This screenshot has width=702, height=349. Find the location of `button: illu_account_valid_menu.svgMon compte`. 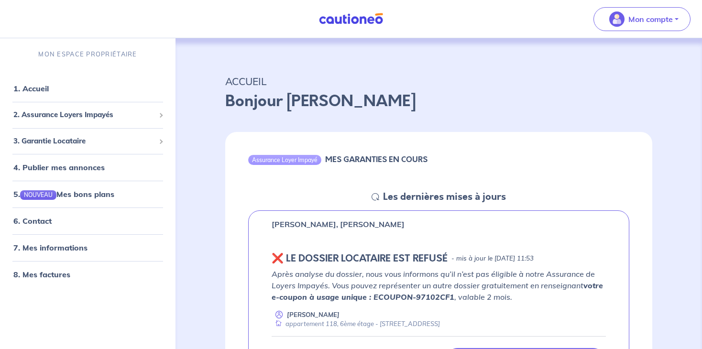

button: illu_account_valid_menu.svgMon compte is located at coordinates (642, 19).